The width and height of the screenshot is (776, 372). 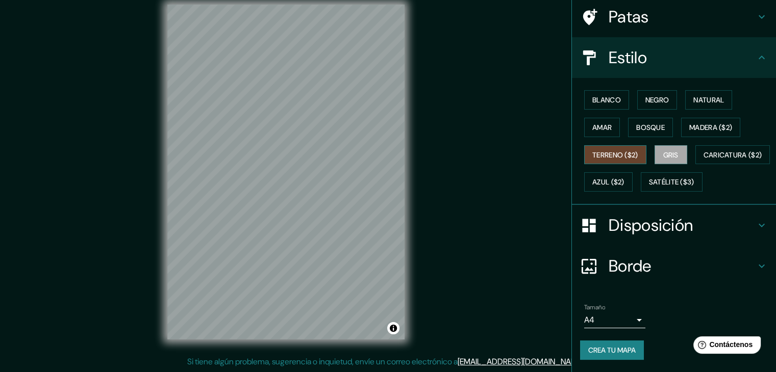 What do you see at coordinates (608, 183) in the screenshot?
I see `font: Azul ($2)` at bounding box center [608, 183].